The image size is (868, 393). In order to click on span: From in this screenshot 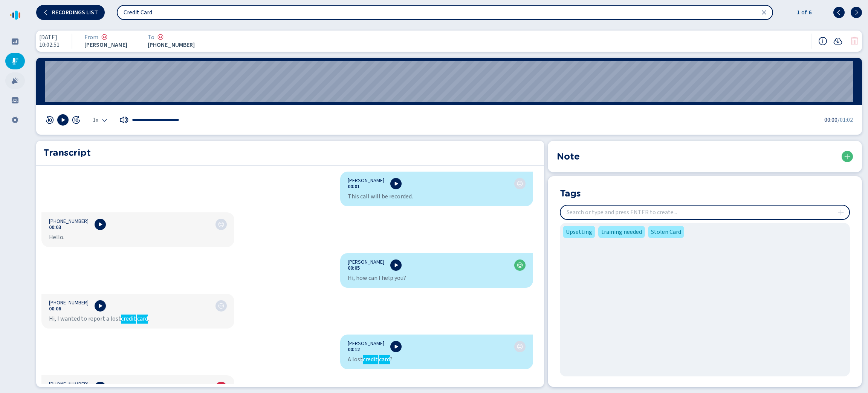, I will do `click(91, 38)`.